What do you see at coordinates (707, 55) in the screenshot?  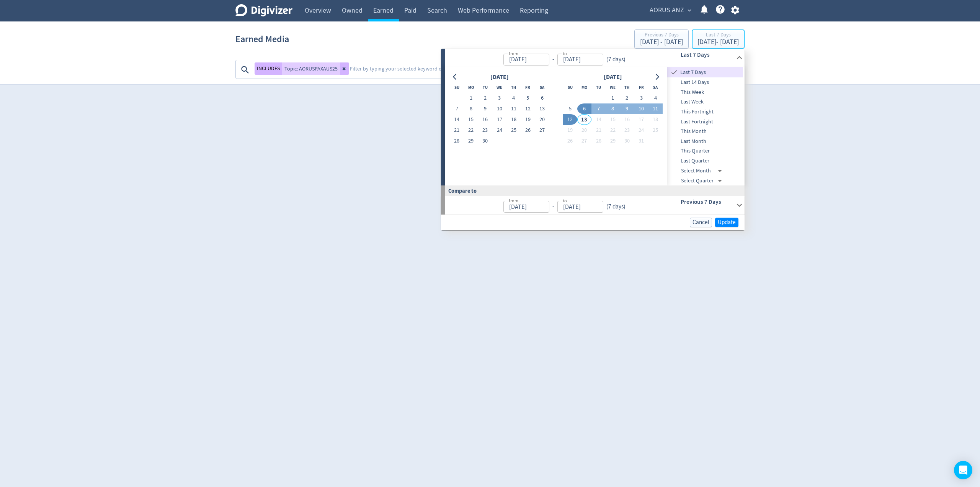 I see `h6: Last 7 Days` at bounding box center [707, 55].